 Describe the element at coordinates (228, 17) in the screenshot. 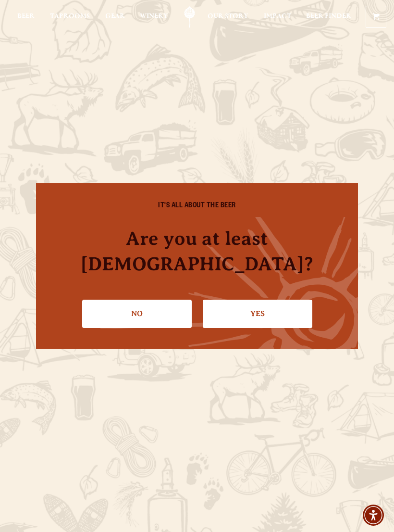

I see `a: Our Story` at that location.